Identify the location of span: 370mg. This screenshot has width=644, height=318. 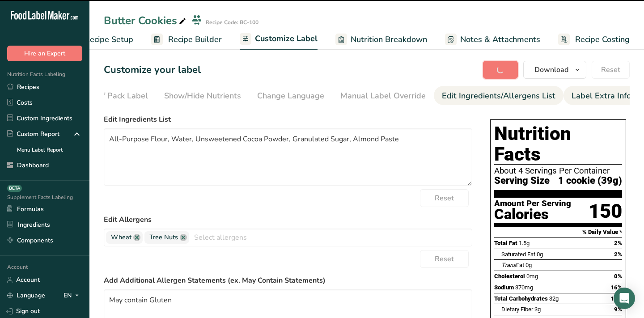
(524, 287).